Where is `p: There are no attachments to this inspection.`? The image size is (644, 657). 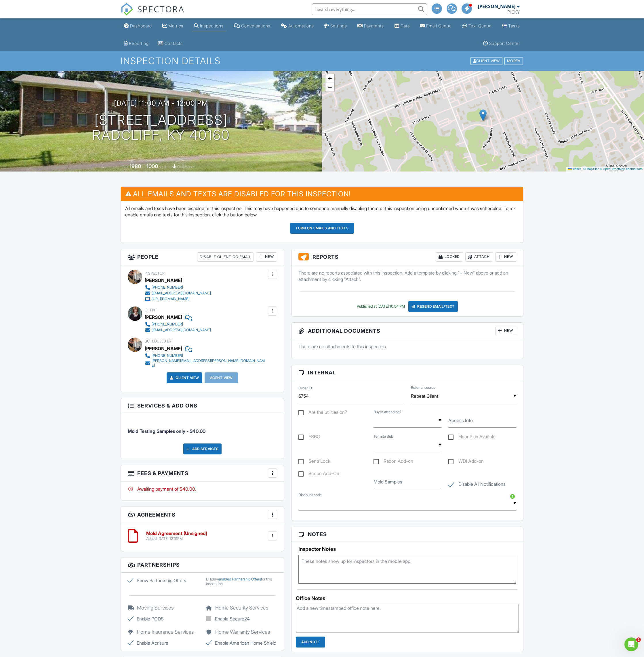 p: There are no attachments to this inspection. is located at coordinates (407, 346).